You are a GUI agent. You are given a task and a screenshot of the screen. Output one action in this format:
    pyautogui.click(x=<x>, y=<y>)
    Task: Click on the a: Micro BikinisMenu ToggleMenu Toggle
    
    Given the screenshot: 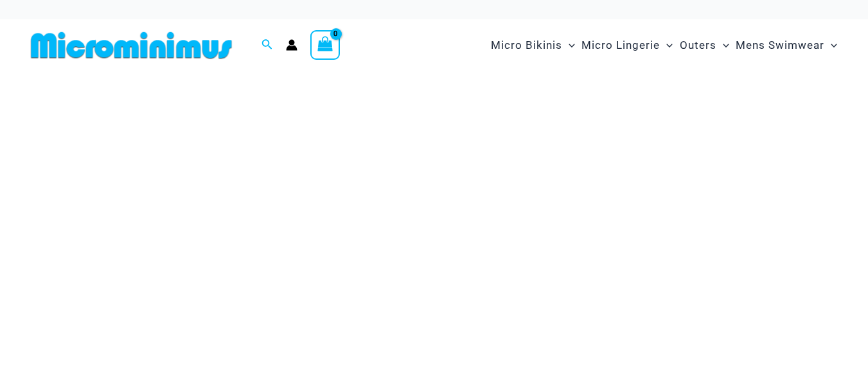 What is the action you would take?
    pyautogui.click(x=532, y=45)
    